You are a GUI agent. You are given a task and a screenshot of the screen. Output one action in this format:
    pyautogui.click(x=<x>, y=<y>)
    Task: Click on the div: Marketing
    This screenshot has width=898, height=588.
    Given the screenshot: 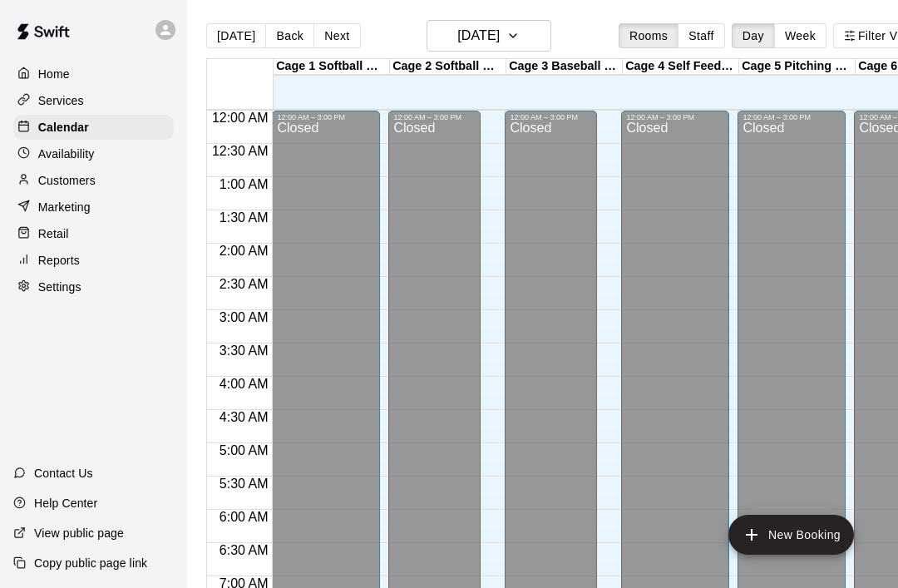 What is the action you would take?
    pyautogui.click(x=93, y=207)
    